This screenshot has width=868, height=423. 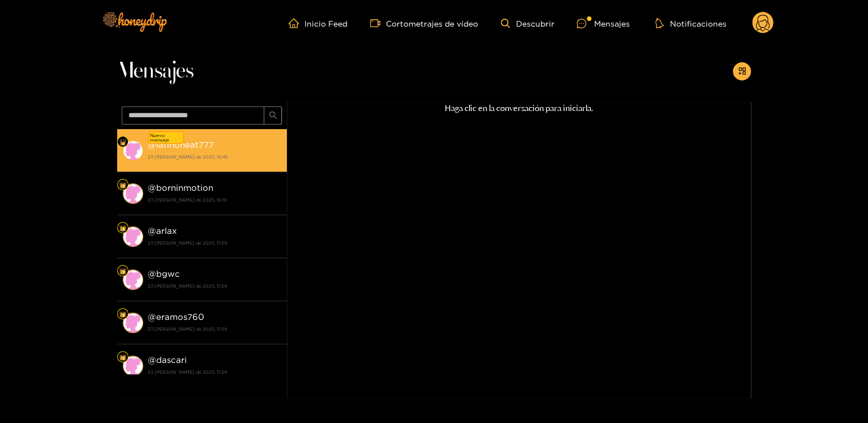 What do you see at coordinates (180, 317) in the screenshot?
I see `font: eramos760` at bounding box center [180, 317].